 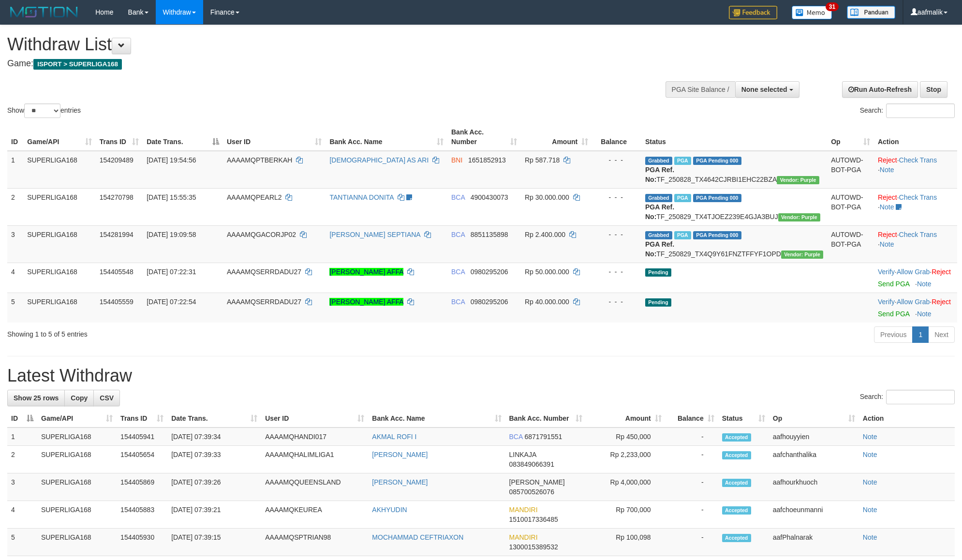 I want to click on span: Pending, so click(x=658, y=302).